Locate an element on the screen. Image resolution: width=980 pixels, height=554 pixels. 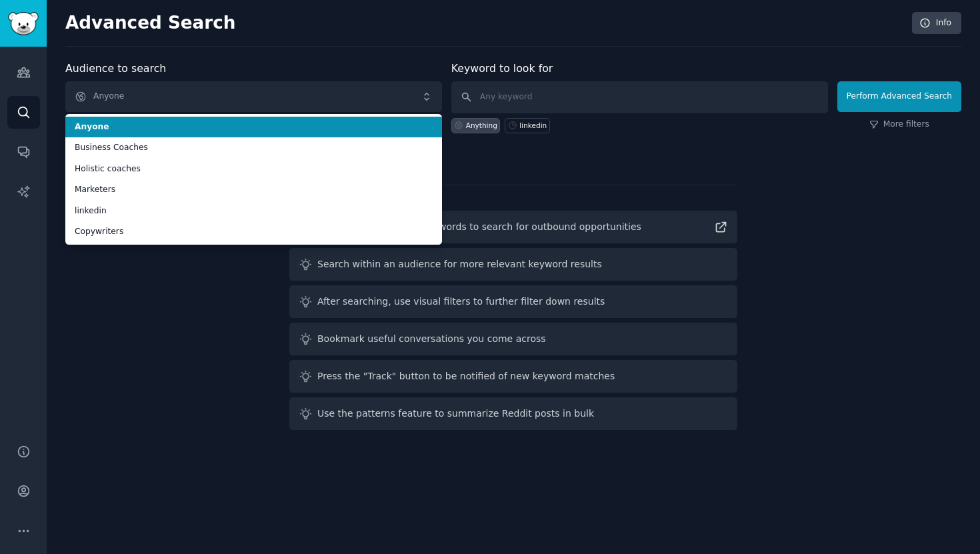
label: Audience to search is located at coordinates (116, 68).